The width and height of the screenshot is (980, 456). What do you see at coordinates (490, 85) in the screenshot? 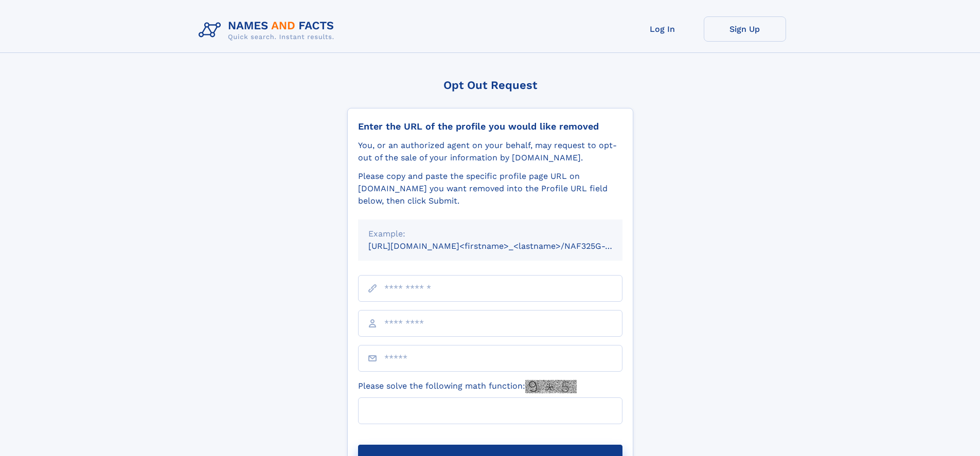
I see `div: Opt Out Request` at bounding box center [490, 85].